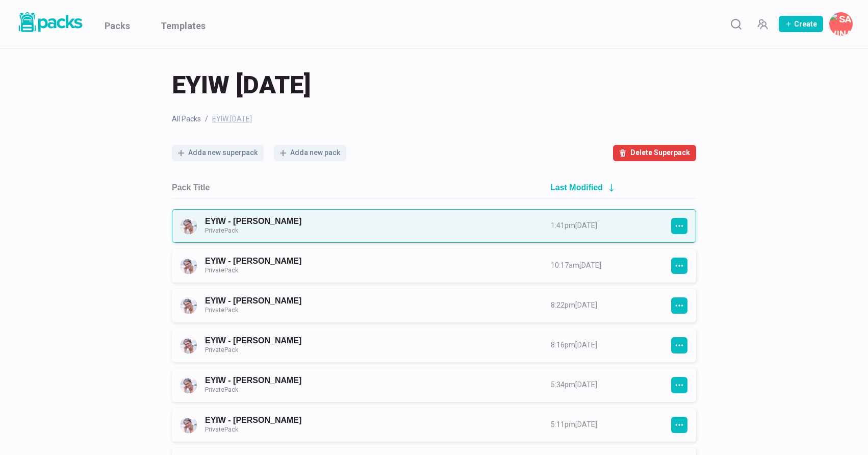 Image resolution: width=868 pixels, height=455 pixels. What do you see at coordinates (310, 153) in the screenshot?
I see `button: Adda new pack` at bounding box center [310, 153].